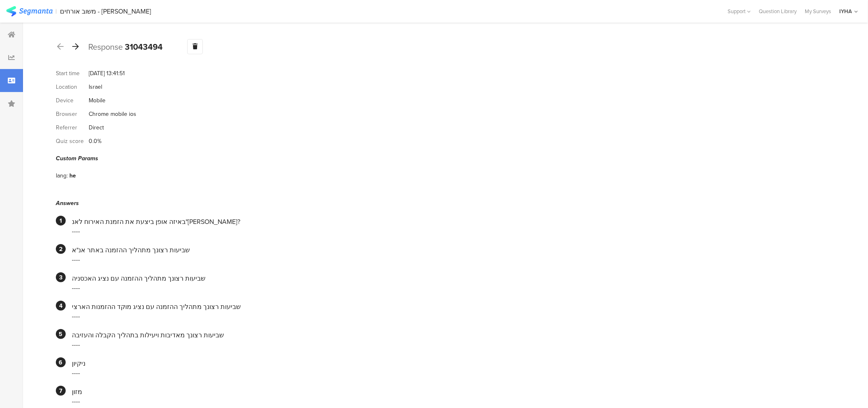 Image resolution: width=868 pixels, height=408 pixels. I want to click on div: 5, so click(61, 334).